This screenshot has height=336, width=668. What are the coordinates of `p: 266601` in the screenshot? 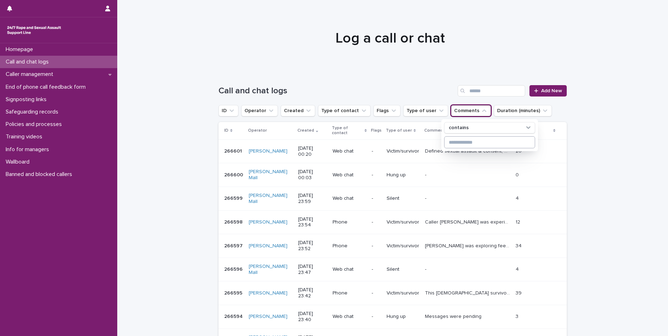 It's located at (234, 151).